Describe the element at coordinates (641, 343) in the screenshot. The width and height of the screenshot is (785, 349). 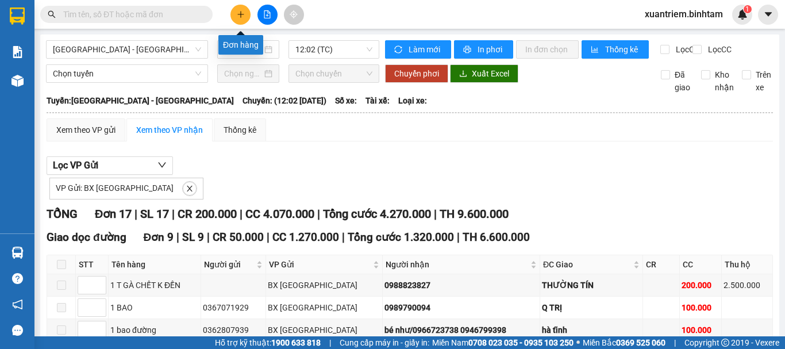
I see `strong: 0369 525 060` at that location.